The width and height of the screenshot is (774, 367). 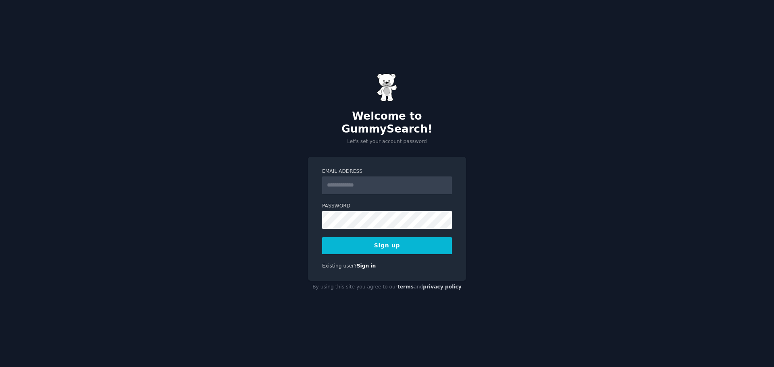 What do you see at coordinates (387, 87) in the screenshot?
I see `img: Gummy Bear` at bounding box center [387, 87].